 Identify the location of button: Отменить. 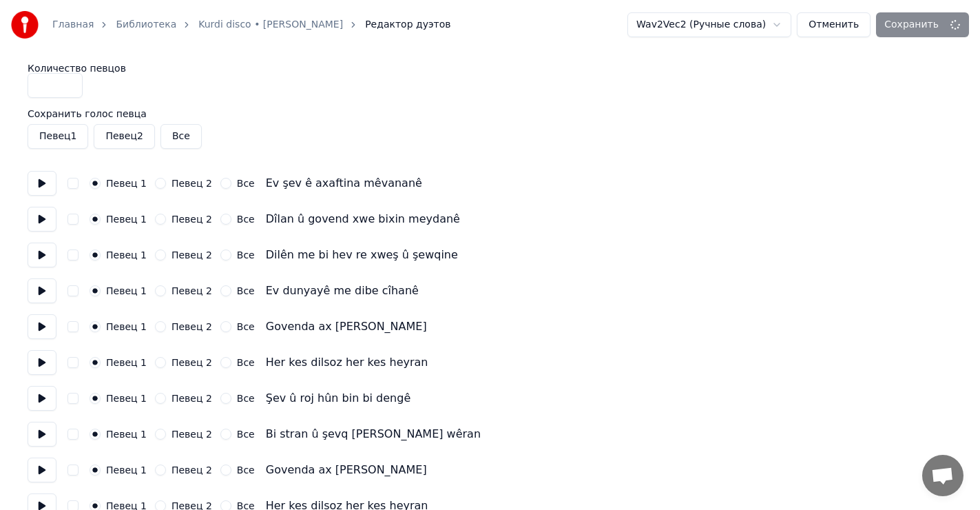
(833, 25).